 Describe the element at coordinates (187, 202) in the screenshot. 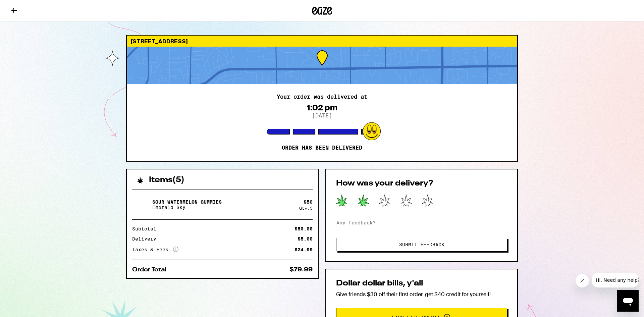

I see `p: Sour Watermelon Gummies` at that location.